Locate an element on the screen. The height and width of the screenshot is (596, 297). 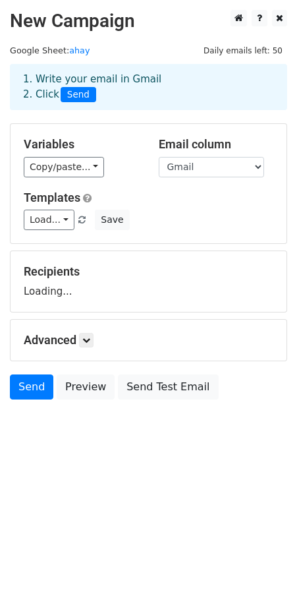
h5: Recipients is located at coordinates (148, 271).